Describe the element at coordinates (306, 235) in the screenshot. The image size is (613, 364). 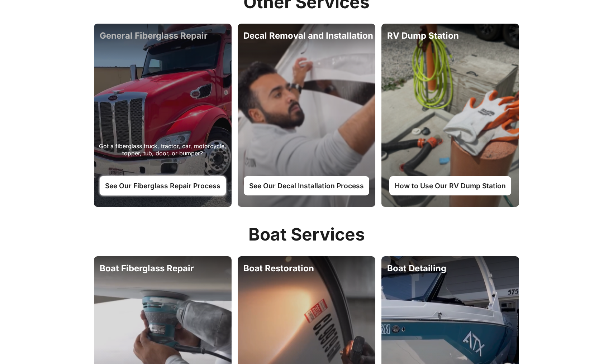
I see `h2: Boat Services` at that location.